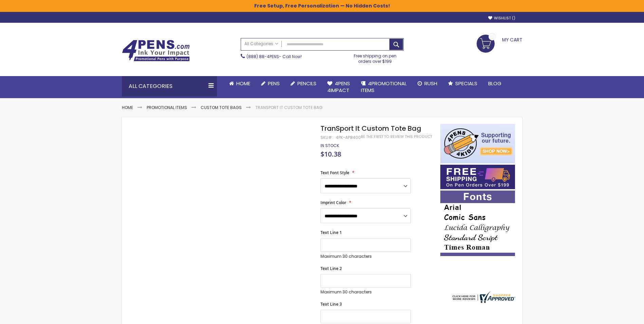 The width and height of the screenshot is (644, 324). I want to click on strong: SKU, so click(327, 137).